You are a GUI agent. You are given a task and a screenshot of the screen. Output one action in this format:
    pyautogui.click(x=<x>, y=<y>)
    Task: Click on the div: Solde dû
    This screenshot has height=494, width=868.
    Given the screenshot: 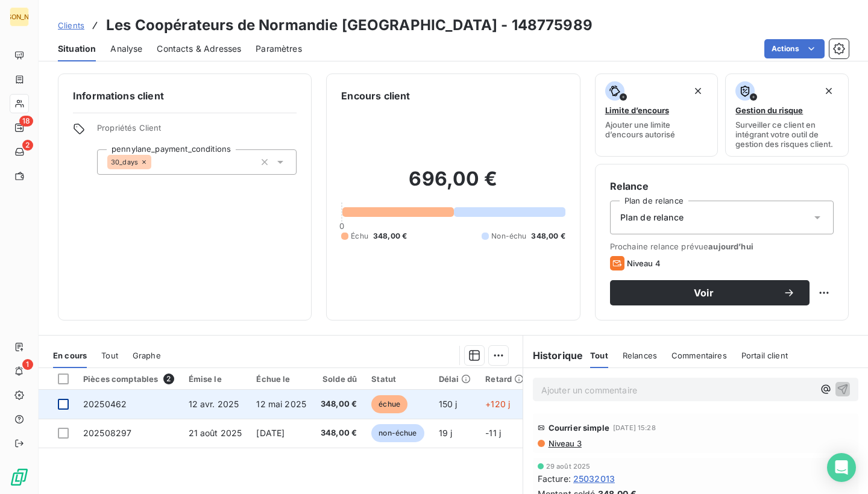 What is the action you would take?
    pyautogui.click(x=339, y=379)
    